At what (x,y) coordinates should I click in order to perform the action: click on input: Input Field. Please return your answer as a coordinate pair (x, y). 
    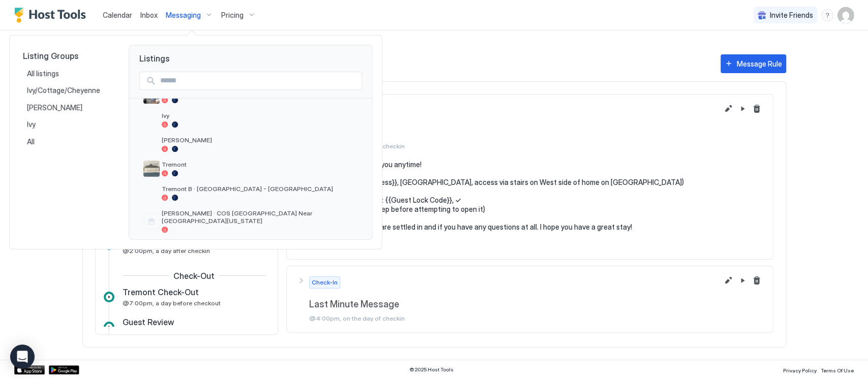
    Looking at the image, I should click on (259, 81).